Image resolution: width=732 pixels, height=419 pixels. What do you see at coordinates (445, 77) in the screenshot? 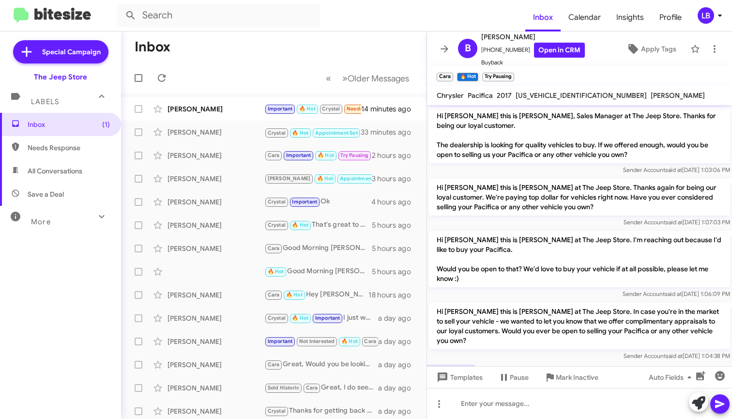
I see `small: Cara` at bounding box center [445, 77].